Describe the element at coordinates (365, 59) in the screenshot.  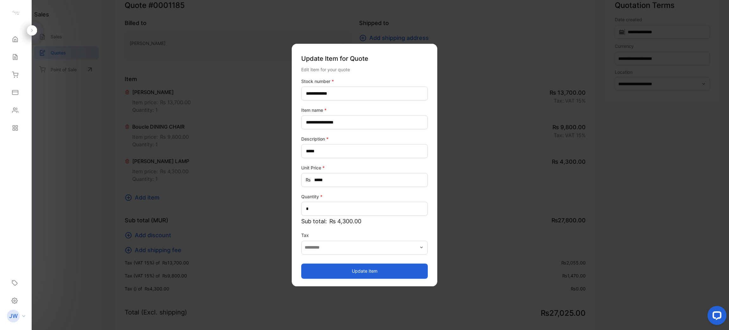
I see `p: Update Item for Quote` at that location.